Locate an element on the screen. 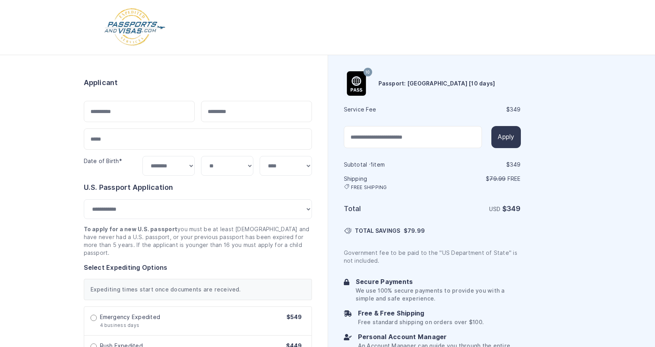  p: We use 100% secure payments to provide you with a simple and safe experience. is located at coordinates (438, 294).